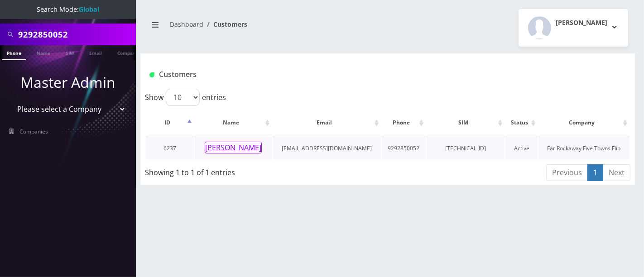 Image resolution: width=644 pixels, height=277 pixels. Describe the element at coordinates (264, 27) in the screenshot. I see `nav: breadcrumb` at that location.